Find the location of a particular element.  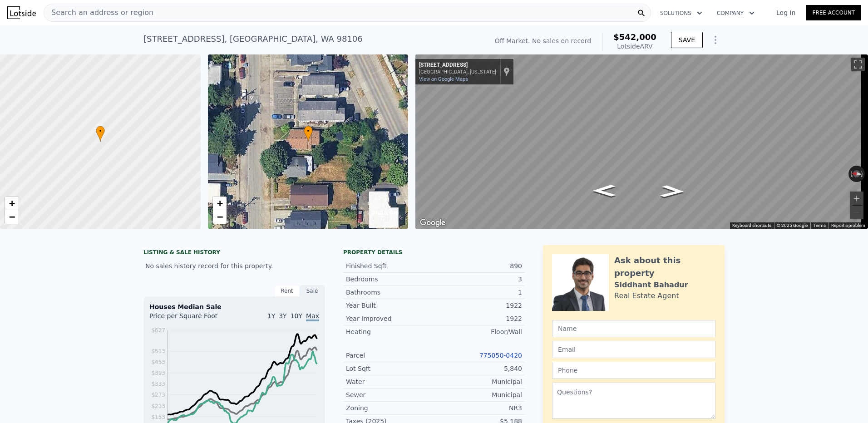

button: Toggle fullscreen view is located at coordinates (859, 64).